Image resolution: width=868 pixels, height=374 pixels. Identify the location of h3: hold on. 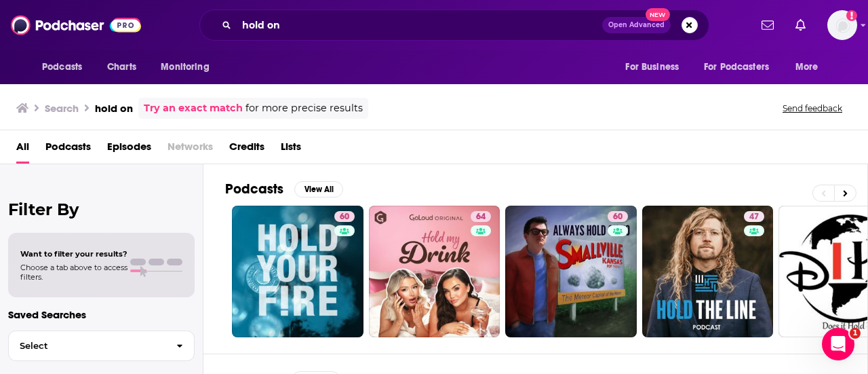
(114, 108).